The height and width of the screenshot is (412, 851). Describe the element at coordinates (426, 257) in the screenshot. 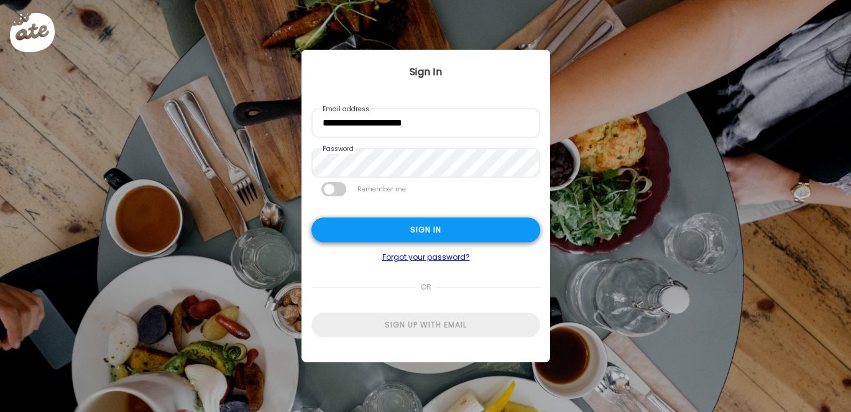

I see `a: Forgot your password?` at that location.